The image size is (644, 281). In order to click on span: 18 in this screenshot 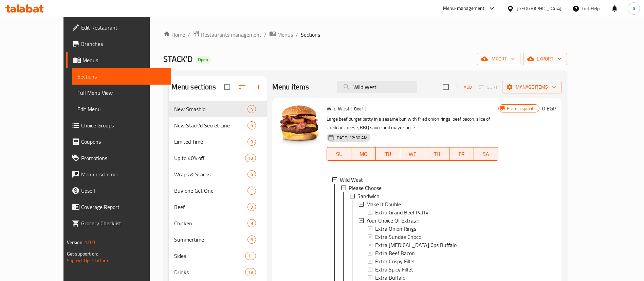, I will do `click(250, 272)`.